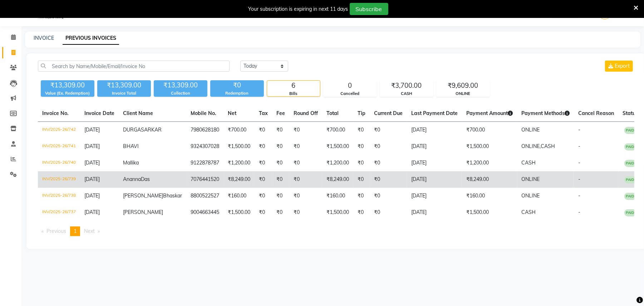 The image size is (644, 306). Describe the element at coordinates (59, 146) in the screenshot. I see `td: INV/2025-26/741` at that location.